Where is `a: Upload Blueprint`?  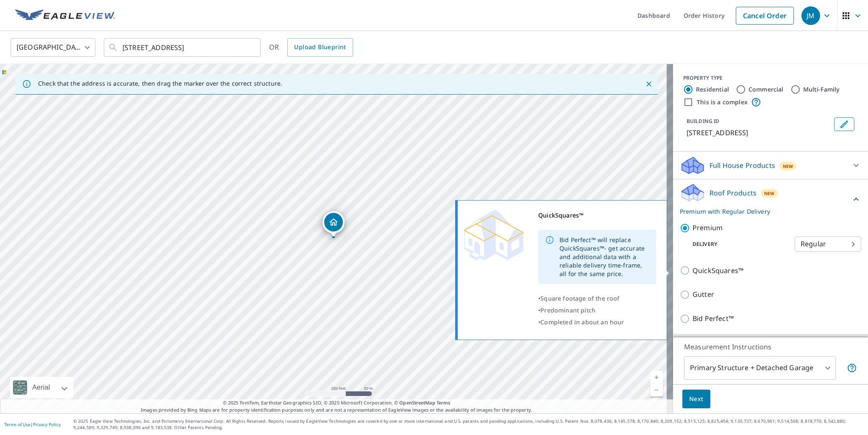 a: Upload Blueprint is located at coordinates (320, 47).